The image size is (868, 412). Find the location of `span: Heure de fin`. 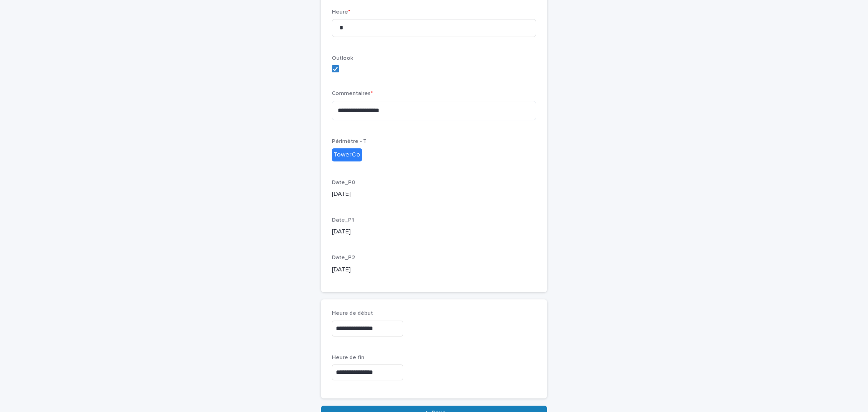

span: Heure de fin is located at coordinates (348, 358).